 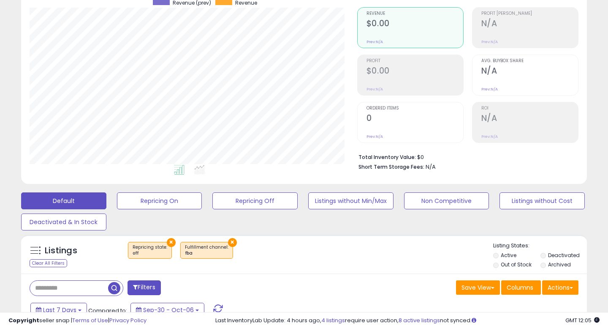 I want to click on button: Save View, so click(x=478, y=287).